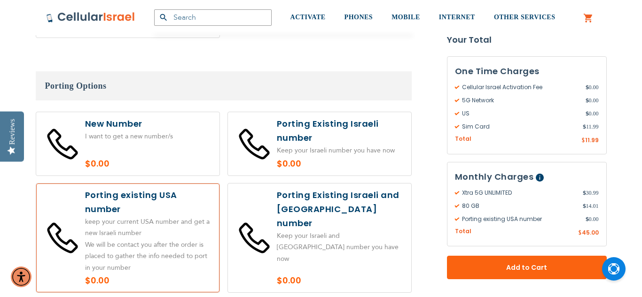 This screenshot has width=642, height=297. Describe the element at coordinates (590, 233) in the screenshot. I see `span: 45.00` at that location.